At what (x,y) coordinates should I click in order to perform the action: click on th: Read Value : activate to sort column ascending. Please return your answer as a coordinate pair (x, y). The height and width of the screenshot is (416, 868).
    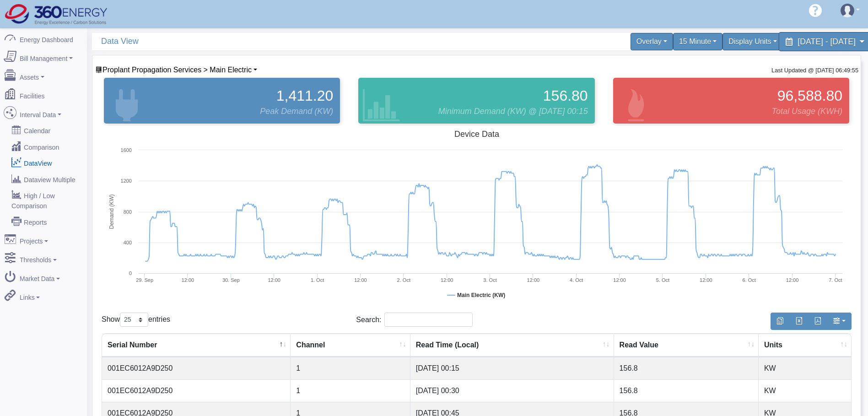
    Looking at the image, I should click on (686, 345).